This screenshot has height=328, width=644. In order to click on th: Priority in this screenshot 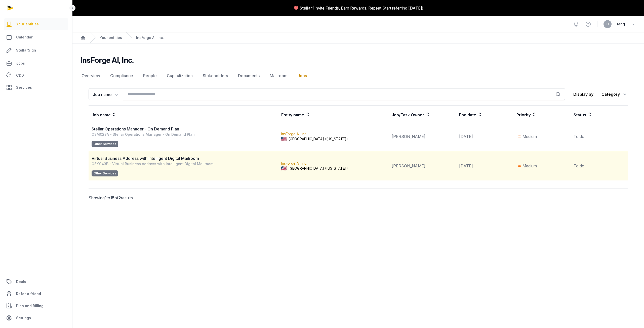, I will do `click(542, 115)`.